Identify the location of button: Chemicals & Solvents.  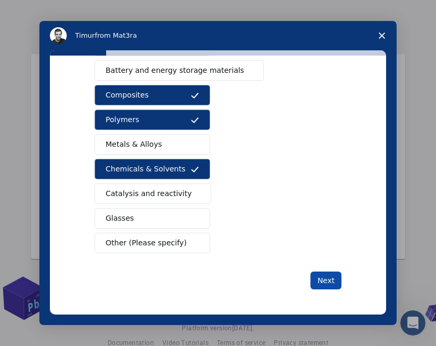
(152, 169).